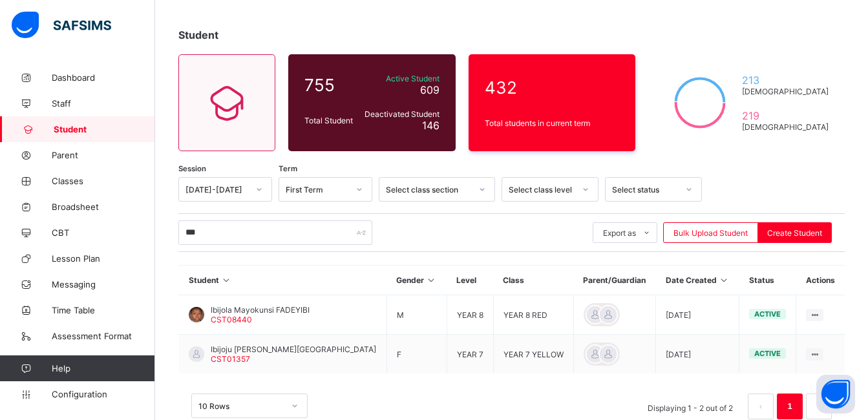 The height and width of the screenshot is (420, 868). Describe the element at coordinates (192, 169) in the screenshot. I see `span: Session` at that location.